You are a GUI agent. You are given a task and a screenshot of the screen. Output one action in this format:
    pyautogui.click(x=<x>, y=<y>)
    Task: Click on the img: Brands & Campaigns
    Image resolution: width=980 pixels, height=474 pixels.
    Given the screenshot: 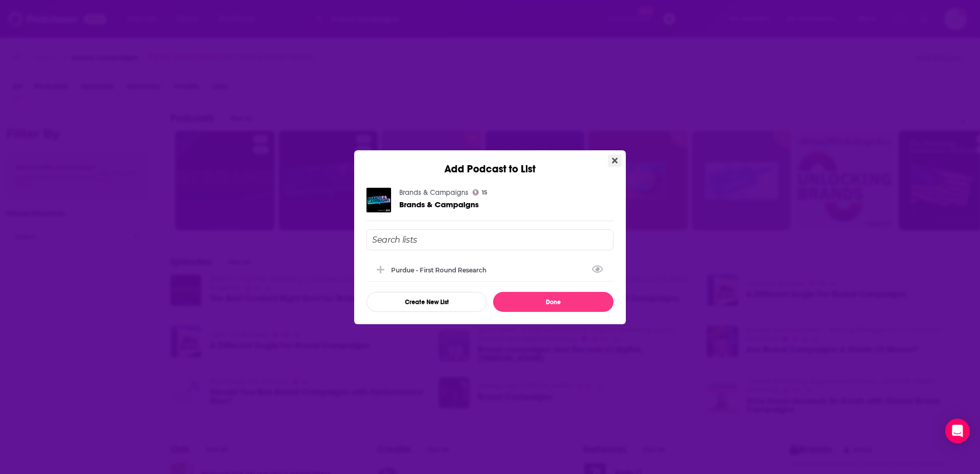 What is the action you would take?
    pyautogui.click(x=379, y=200)
    